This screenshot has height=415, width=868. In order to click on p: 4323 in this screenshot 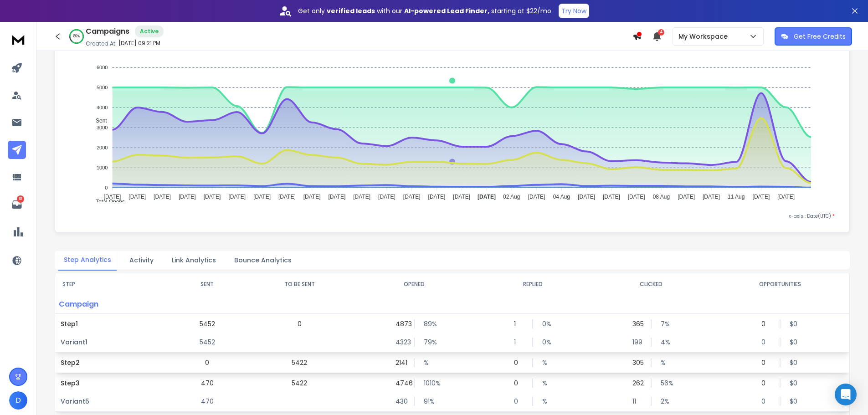, I will do `click(400, 342)`.